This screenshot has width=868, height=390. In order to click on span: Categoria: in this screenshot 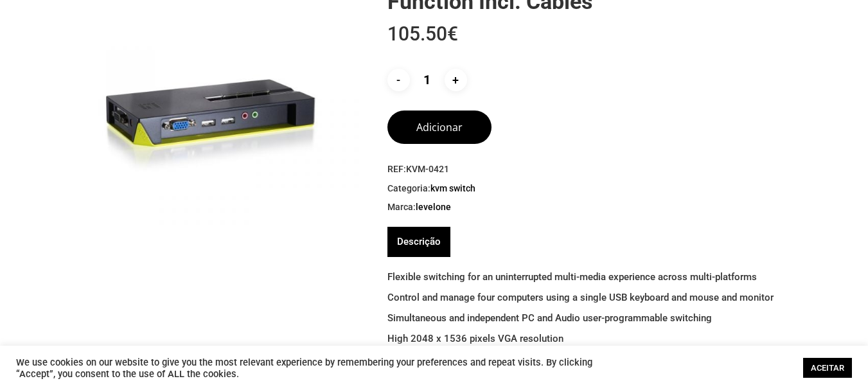, I will do `click(599, 189)`.